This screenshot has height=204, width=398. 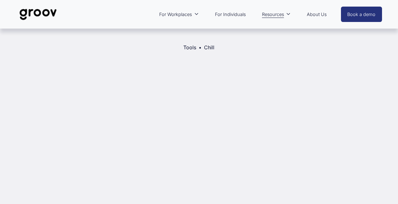 What do you see at coordinates (273, 14) in the screenshot?
I see `span: Resources` at bounding box center [273, 14].